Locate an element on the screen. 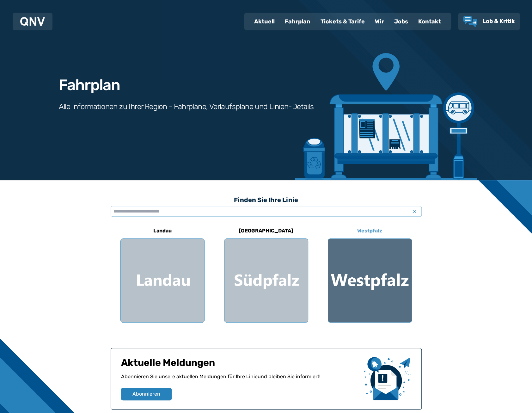  a: Jobs is located at coordinates (401, 22).